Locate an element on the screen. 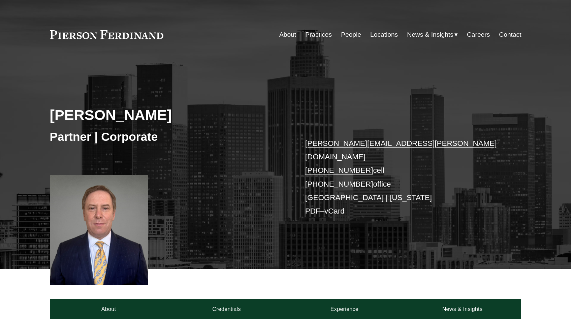 Image resolution: width=571 pixels, height=319 pixels. a: vCard is located at coordinates (334, 211).